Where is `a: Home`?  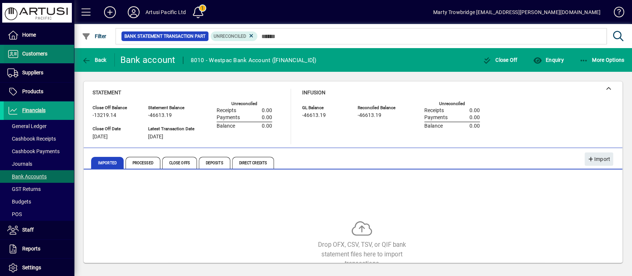 a: Home is located at coordinates (39, 35).